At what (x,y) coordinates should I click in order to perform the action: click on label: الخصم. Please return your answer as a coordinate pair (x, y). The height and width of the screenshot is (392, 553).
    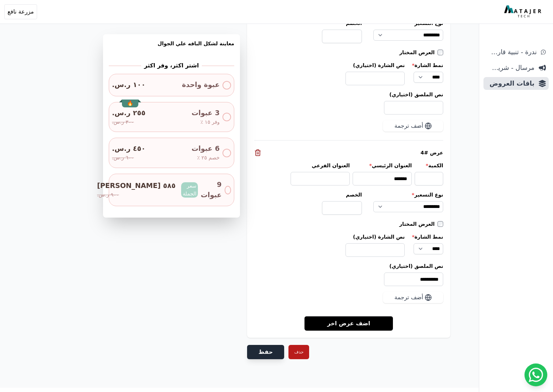
    Looking at the image, I should click on (342, 195).